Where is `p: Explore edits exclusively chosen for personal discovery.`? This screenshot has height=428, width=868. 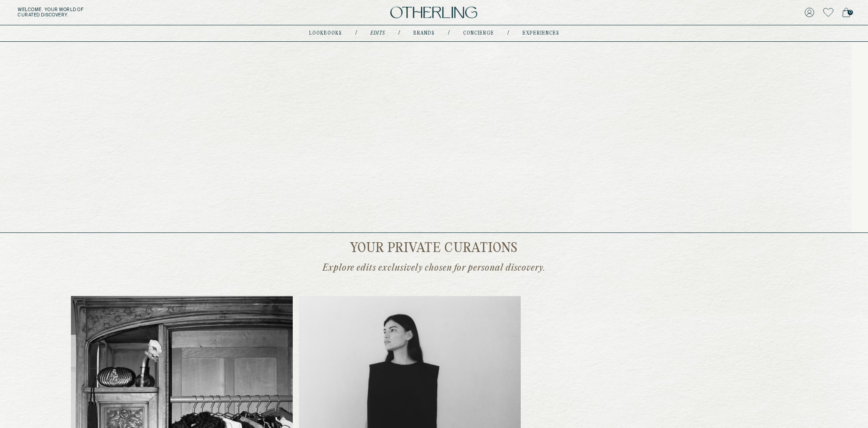 p: Explore edits exclusively chosen for personal discovery. is located at coordinates (434, 268).